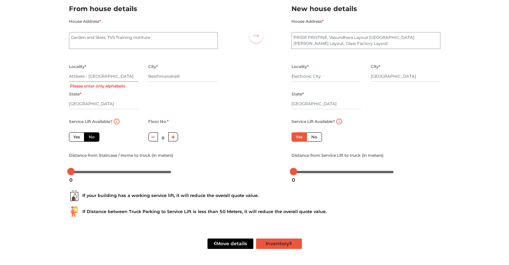  I want to click on textarea: Garden and Skies, TVS Training Institute, so click(143, 40).